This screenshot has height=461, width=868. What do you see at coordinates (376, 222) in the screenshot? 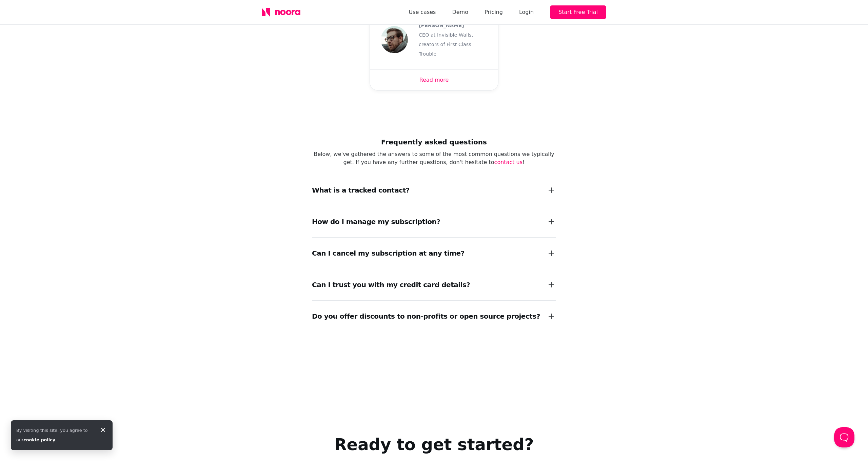
I see `div: How do I manage my subscription?` at bounding box center [376, 222].